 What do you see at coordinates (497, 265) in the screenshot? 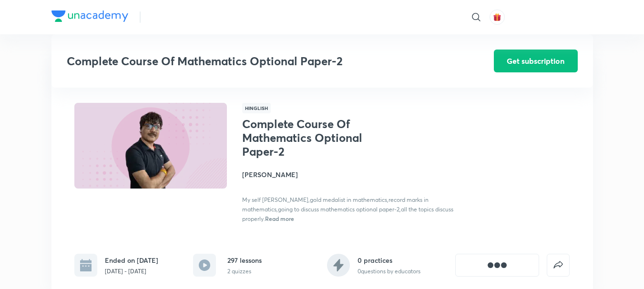
I see `button: [object Object]` at bounding box center [497, 265].